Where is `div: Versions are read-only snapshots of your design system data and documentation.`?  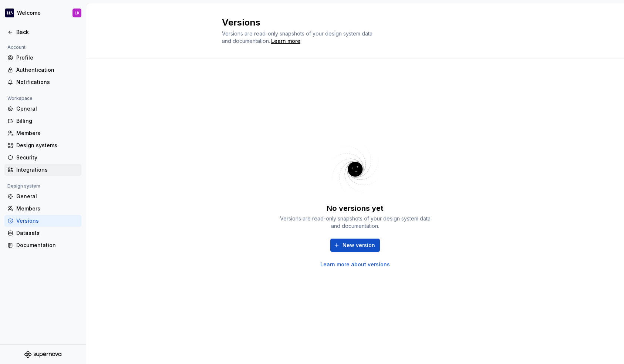
div: Versions are read-only snapshots of your design system data and documentation. is located at coordinates (355, 222).